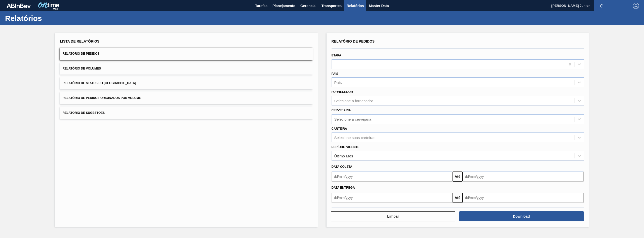  Describe the element at coordinates (187, 113) in the screenshot. I see `button: Relatório de Sugestões` at that location.